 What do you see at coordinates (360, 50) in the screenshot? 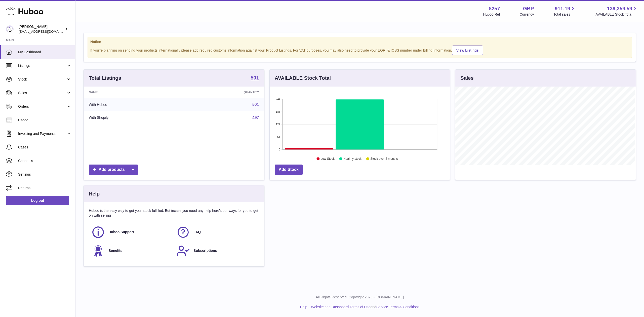
I see `div: If you're planning on sending your products internationally please add required customs informati...` at bounding box center [360, 50].